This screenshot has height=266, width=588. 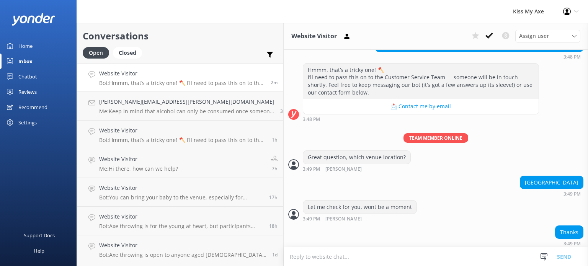 I want to click on p: Bot: You can bring your baby to the venue, especially for activities like Glow Darts, Glow Golf, ..., so click(x=181, y=198).